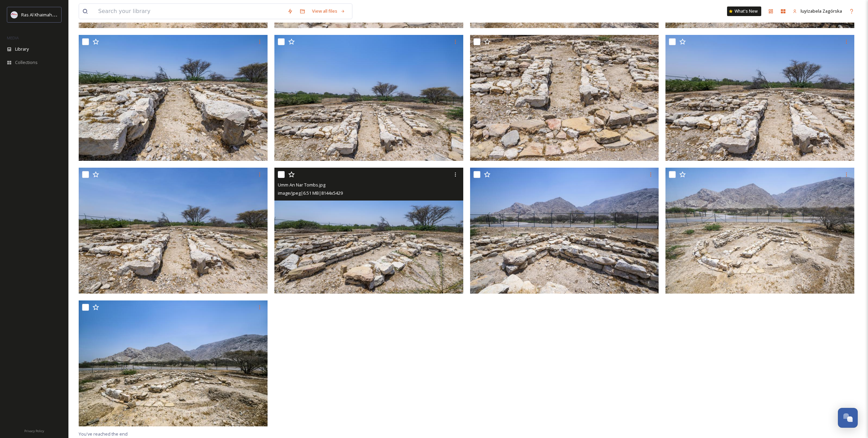 The height and width of the screenshot is (438, 868). Describe the element at coordinates (70, 14) in the screenshot. I see `span: Ras Al Khaimah Tourism Development Authority` at that location.